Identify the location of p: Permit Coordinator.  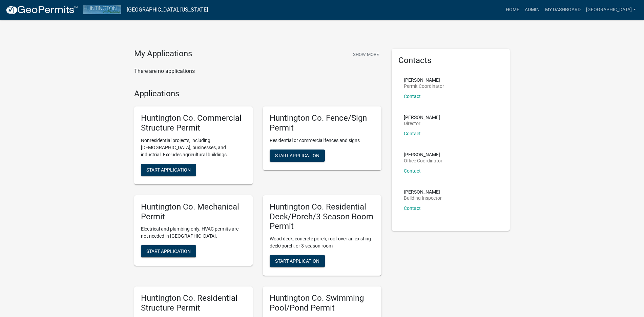
(424, 86).